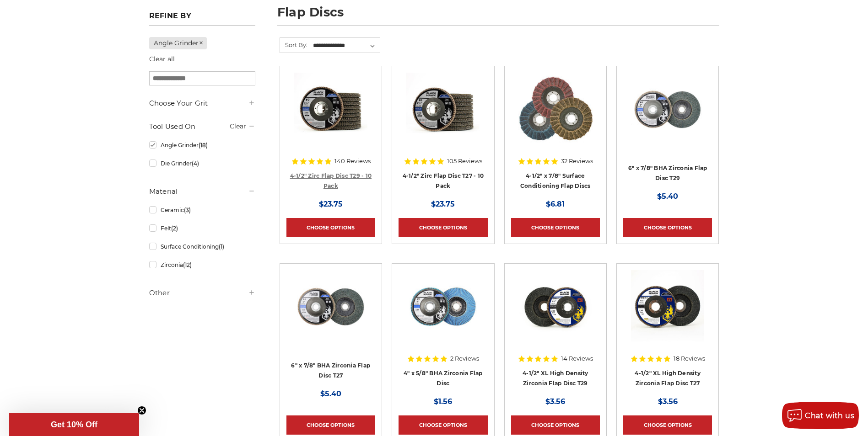 The height and width of the screenshot is (436, 868). What do you see at coordinates (577, 359) in the screenshot?
I see `span: 14 Reviews` at bounding box center [577, 359].